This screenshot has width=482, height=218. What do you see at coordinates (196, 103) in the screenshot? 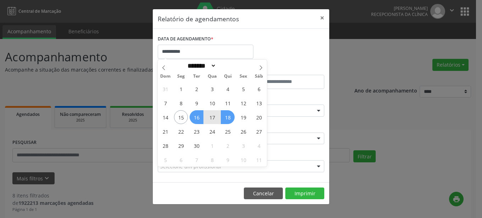
I see `span: Setembro 9, 2025` at bounding box center [196, 103].